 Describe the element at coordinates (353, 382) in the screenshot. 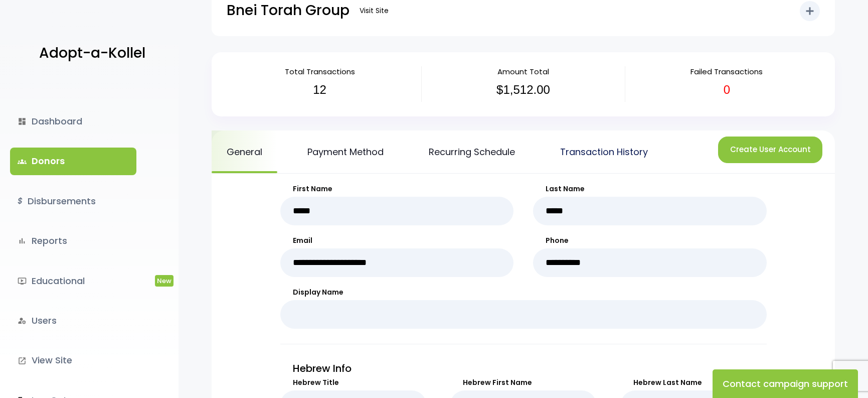

I see `label: Hebrew Title` at that location.